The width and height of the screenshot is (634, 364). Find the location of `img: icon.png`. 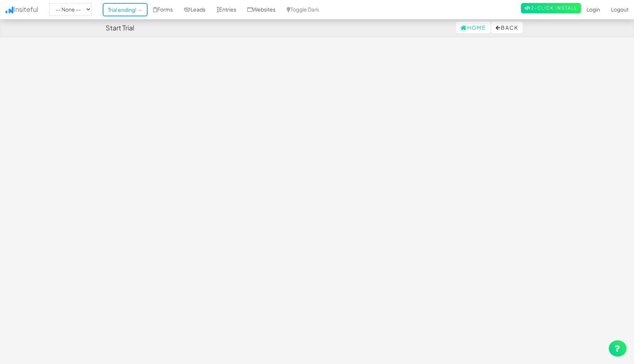

img: icon.png is located at coordinates (9, 10).